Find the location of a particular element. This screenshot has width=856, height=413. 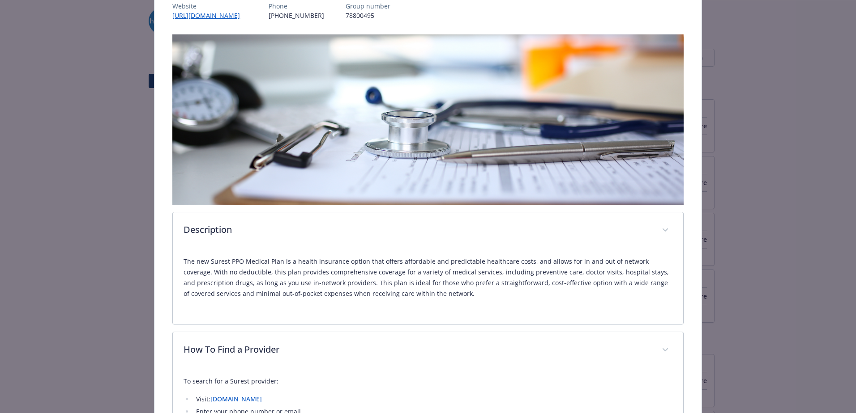

p: How To Find a Provider is located at coordinates (417, 350).